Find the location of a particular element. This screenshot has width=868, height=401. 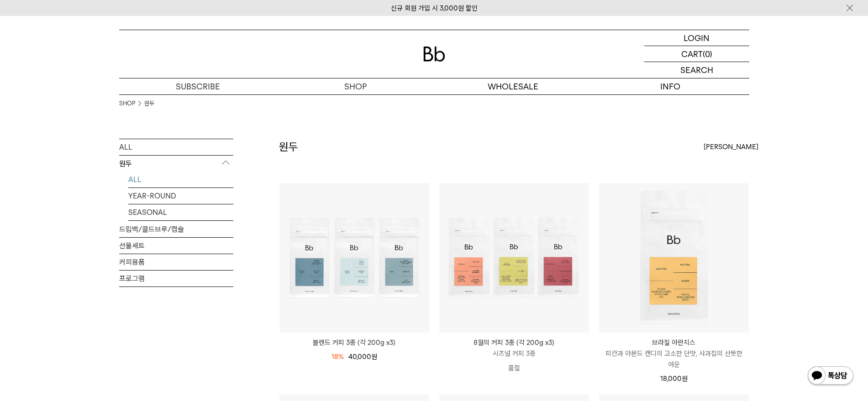

p: SUBSCRIBE is located at coordinates (198, 87).